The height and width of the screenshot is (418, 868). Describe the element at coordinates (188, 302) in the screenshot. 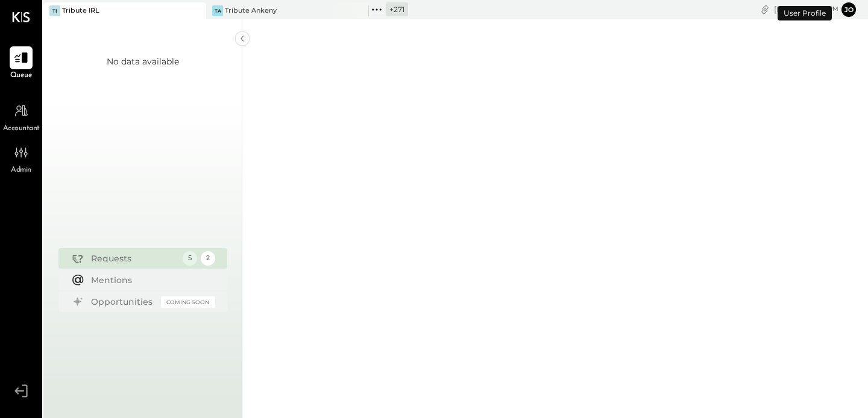

I see `div: Coming Soon` at that location.